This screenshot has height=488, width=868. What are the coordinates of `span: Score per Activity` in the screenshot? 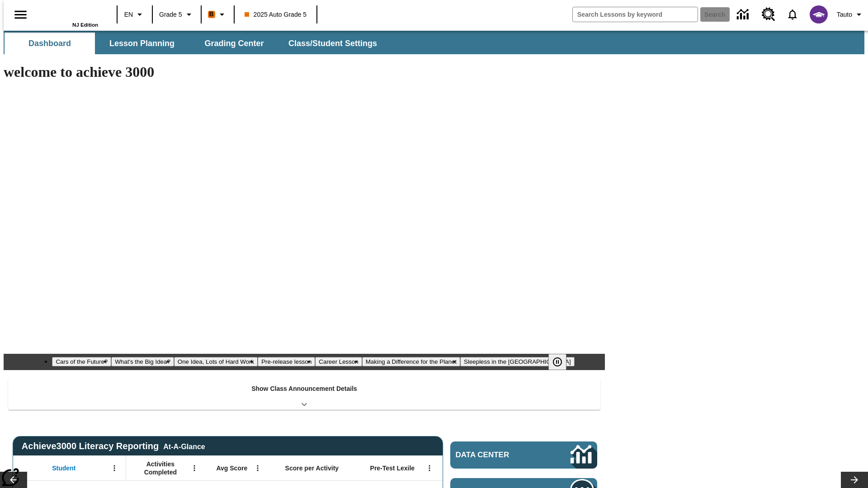 It's located at (312, 469).